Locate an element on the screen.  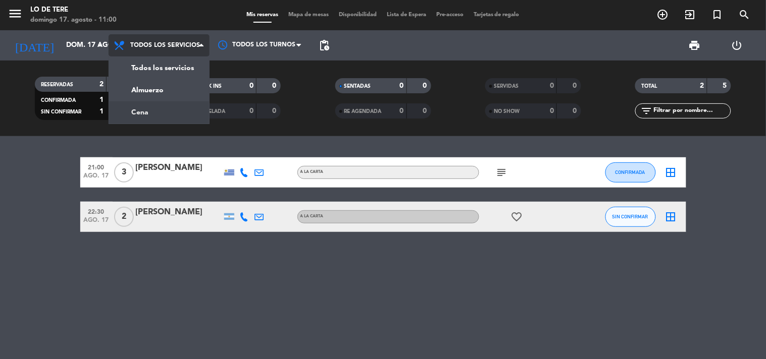
a: Todos los servicios is located at coordinates (159, 68).